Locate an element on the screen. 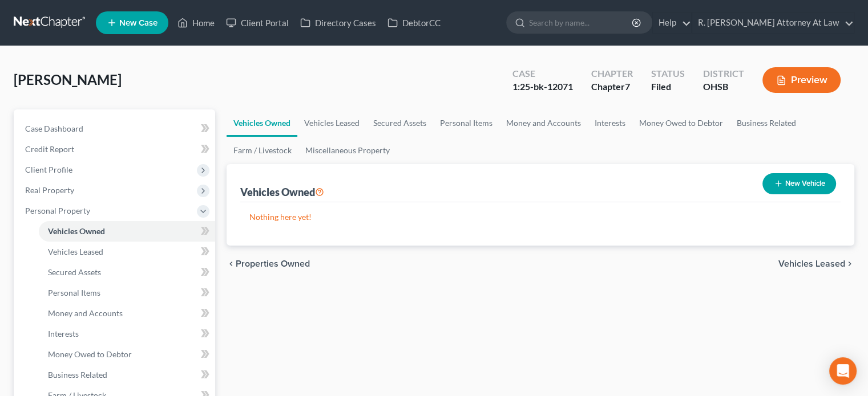  a: Miscellaneous Property is located at coordinates (347, 151).